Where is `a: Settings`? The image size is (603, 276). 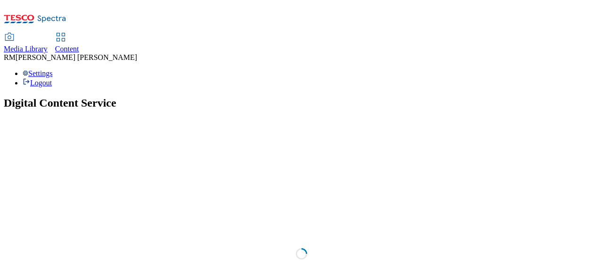
a: Settings is located at coordinates (38, 73).